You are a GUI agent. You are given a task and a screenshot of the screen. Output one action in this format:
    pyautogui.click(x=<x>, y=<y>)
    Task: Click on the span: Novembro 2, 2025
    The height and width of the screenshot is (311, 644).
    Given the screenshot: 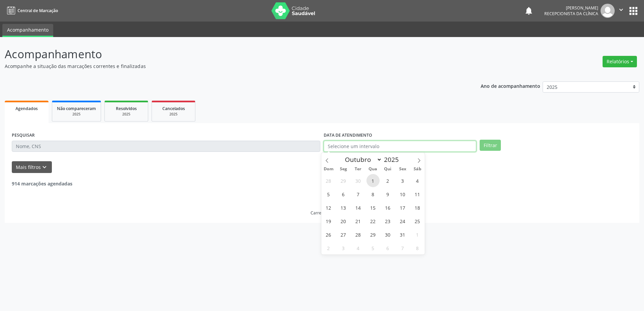 What is the action you would take?
    pyautogui.click(x=329, y=248)
    